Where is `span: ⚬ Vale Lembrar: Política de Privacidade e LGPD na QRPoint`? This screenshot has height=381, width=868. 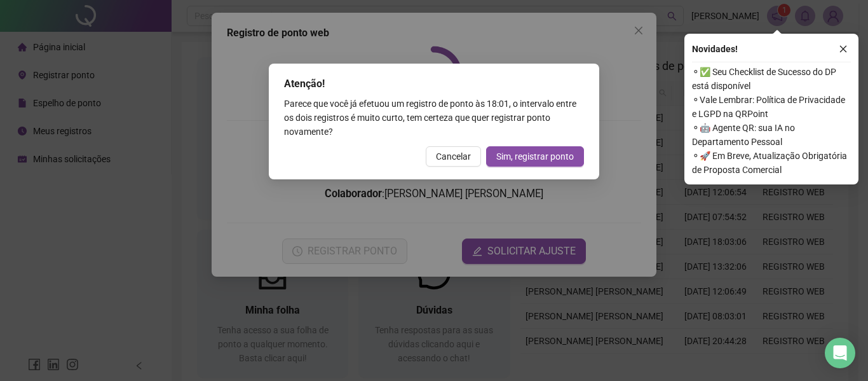 span: ⚬ Vale Lembrar: Política de Privacidade e LGPD na QRPoint is located at coordinates (771, 107).